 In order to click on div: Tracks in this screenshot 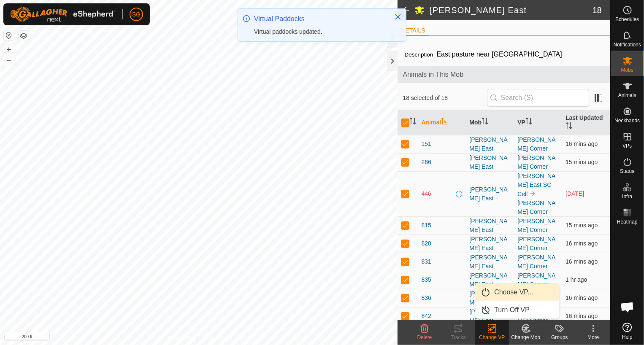, I will do `click(458, 337)`.